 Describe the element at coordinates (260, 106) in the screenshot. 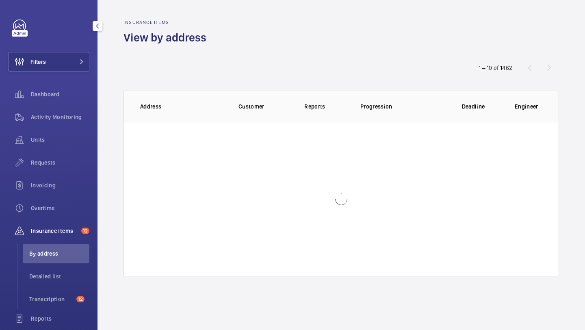

I see `p: Customer` at that location.